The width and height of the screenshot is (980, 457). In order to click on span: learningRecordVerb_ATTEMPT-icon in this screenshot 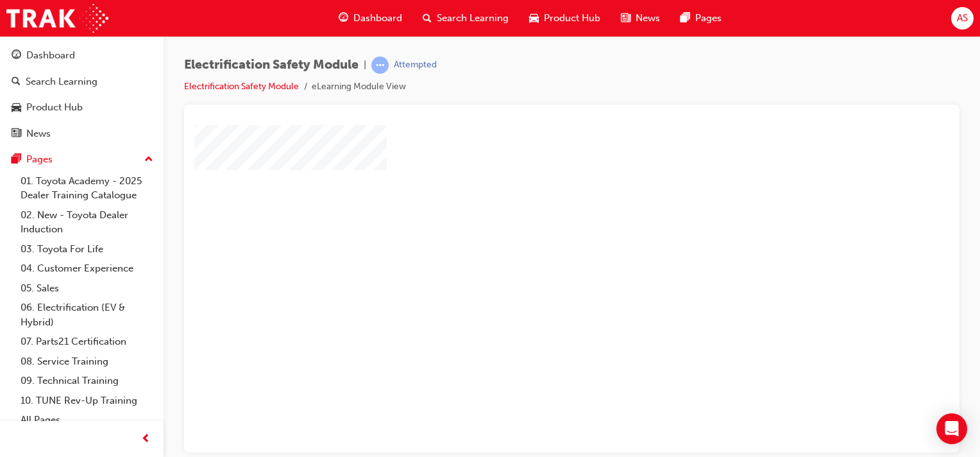, I will do `click(379, 65)`.